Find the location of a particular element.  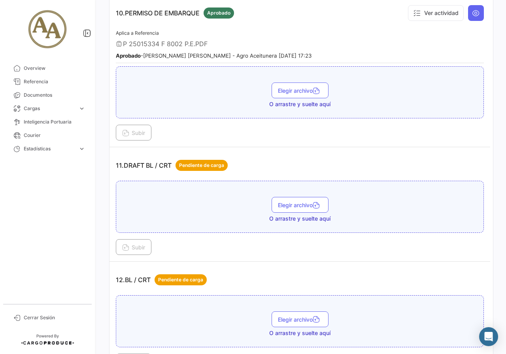

span: Estadísticas is located at coordinates (49, 149).